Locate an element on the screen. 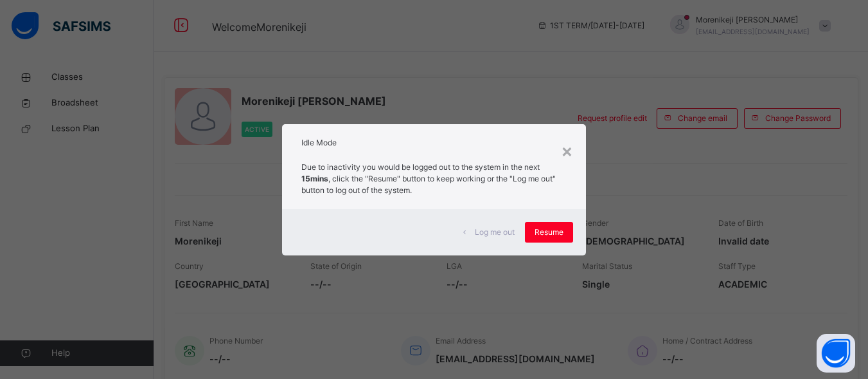 The image size is (868, 379). span: Resume is located at coordinates (549, 232).